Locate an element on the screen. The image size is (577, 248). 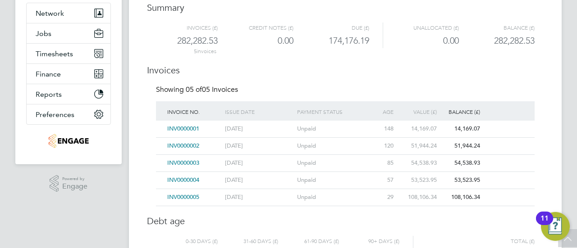
h3: Debt age is located at coordinates (345, 217).